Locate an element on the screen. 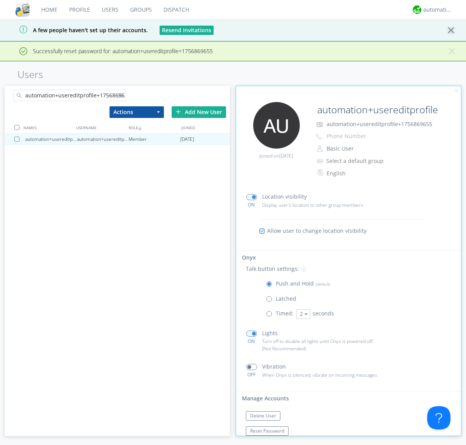  div: English is located at coordinates (359, 173).